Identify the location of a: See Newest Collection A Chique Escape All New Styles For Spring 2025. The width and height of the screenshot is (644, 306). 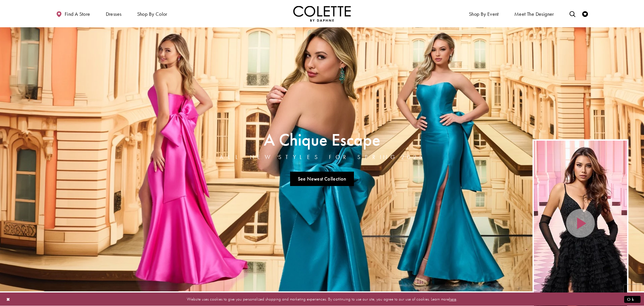
(322, 179).